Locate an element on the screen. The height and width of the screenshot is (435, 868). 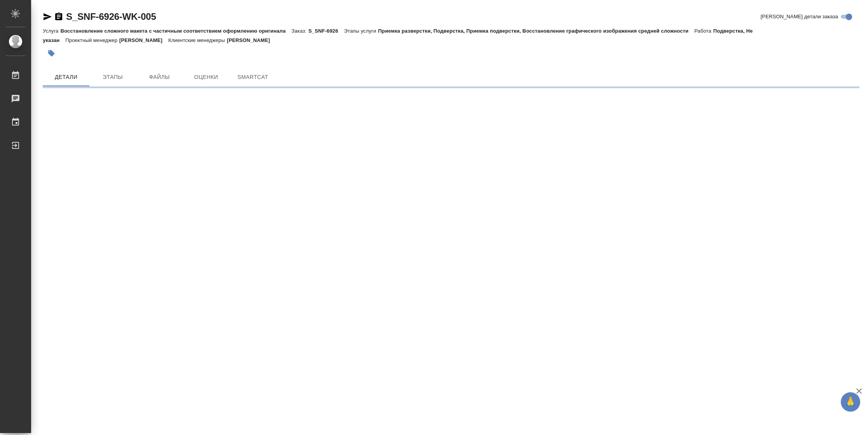
p: Работа is located at coordinates (704, 31).